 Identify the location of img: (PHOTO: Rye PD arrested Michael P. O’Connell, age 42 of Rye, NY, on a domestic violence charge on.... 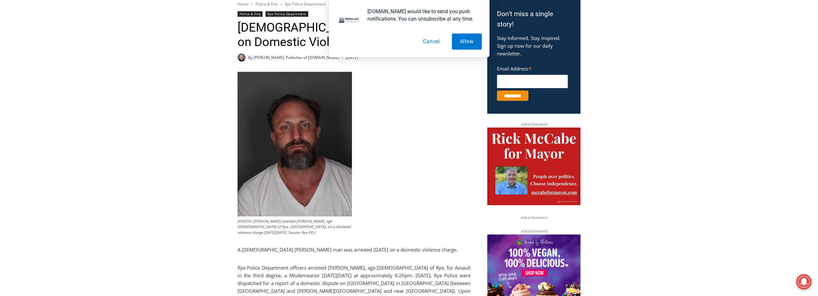
(295, 144).